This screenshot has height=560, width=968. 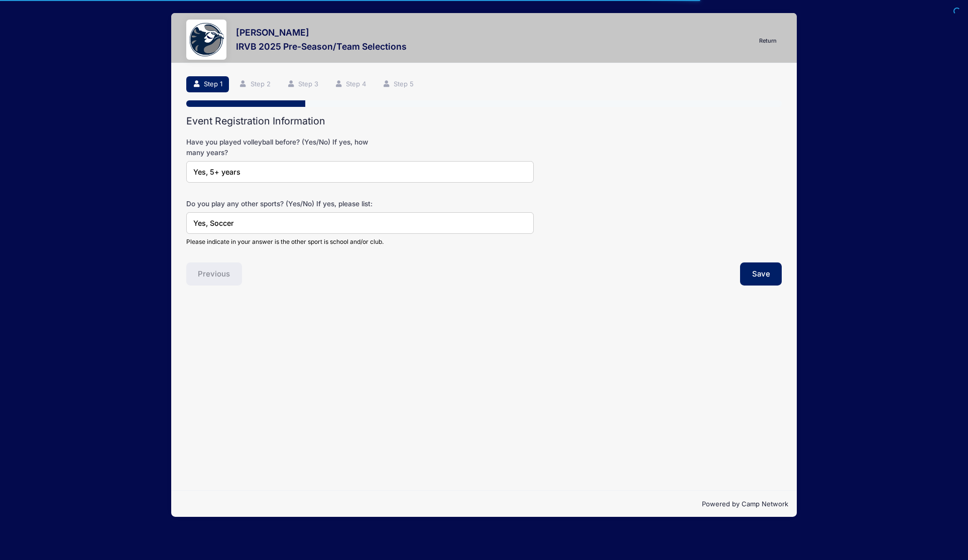 I want to click on p: Powered by Camp Network, so click(x=484, y=504).